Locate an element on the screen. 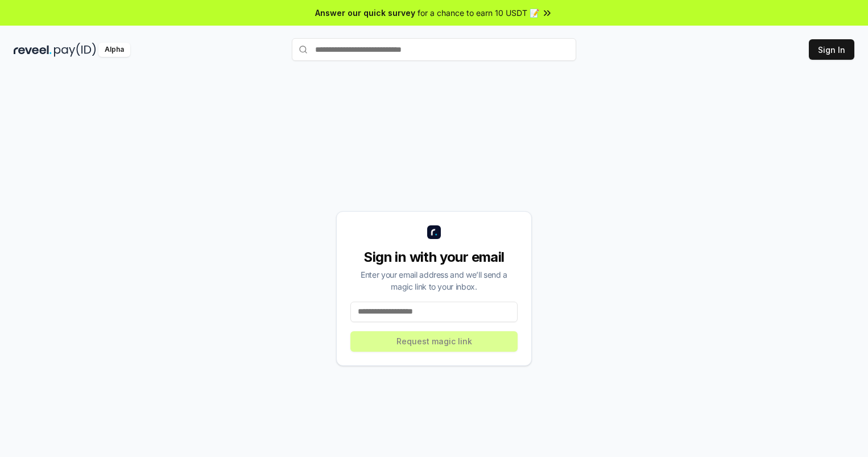 The image size is (868, 457). span: for a chance to earn 10 USDT 📝 is located at coordinates (478, 13).